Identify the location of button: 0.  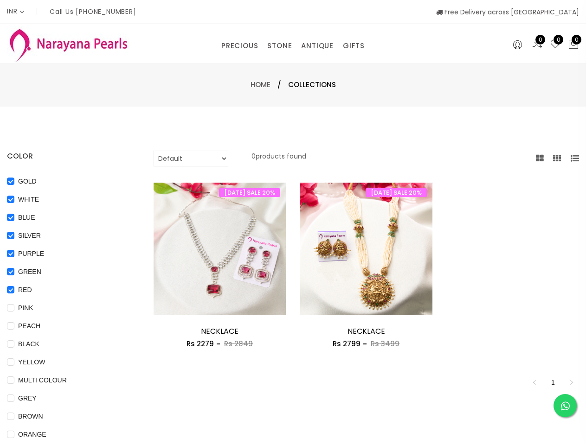
(573, 45).